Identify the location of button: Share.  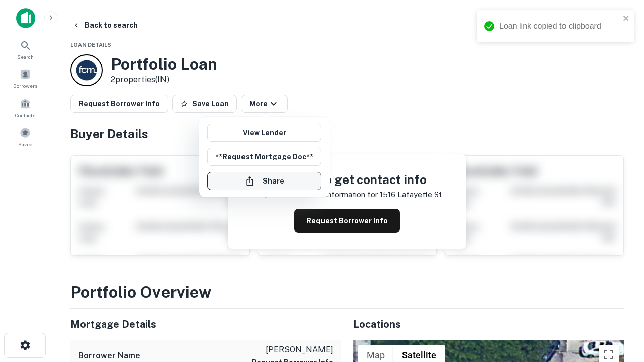
(264, 181).